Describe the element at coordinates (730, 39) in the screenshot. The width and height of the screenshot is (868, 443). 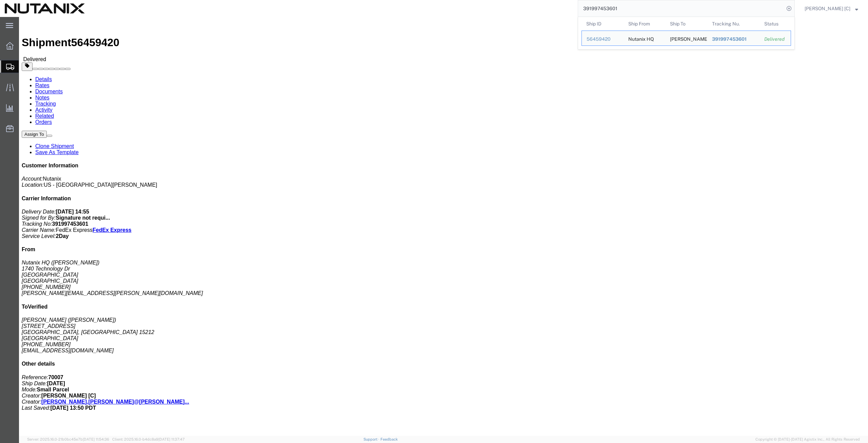
I see `span: 391997453601` at that location.